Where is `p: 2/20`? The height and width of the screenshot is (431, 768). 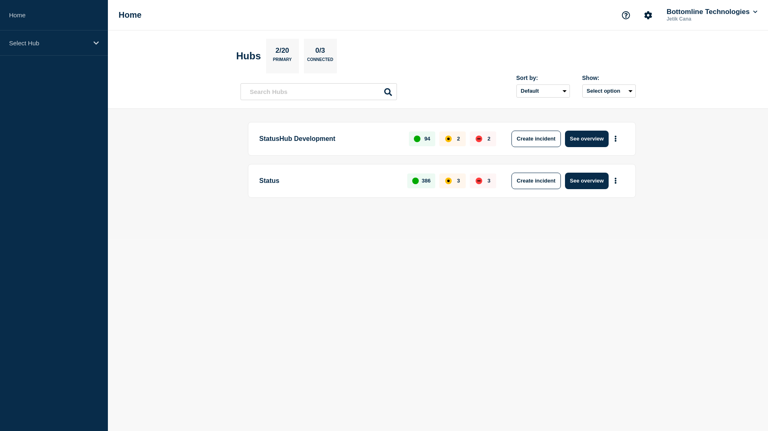
p: 2/20 is located at coordinates (282, 52).